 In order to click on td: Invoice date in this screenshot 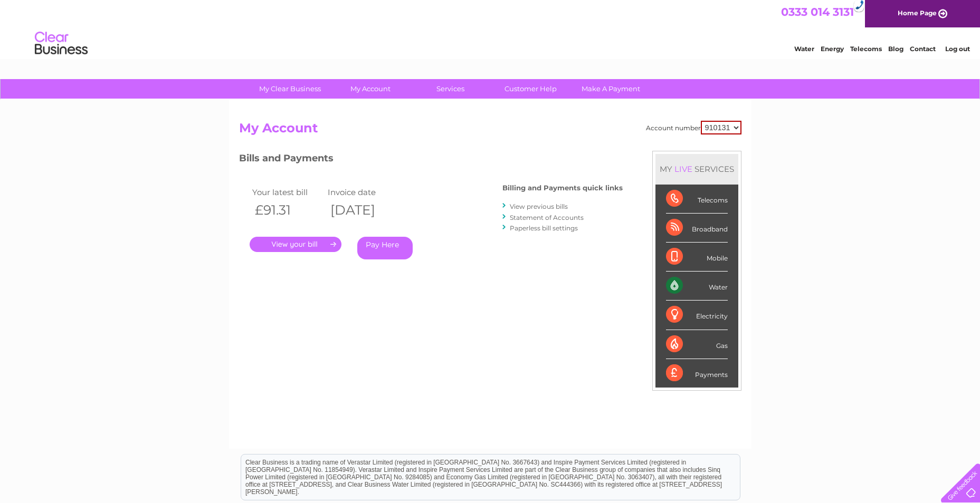, I will do `click(363, 192)`.